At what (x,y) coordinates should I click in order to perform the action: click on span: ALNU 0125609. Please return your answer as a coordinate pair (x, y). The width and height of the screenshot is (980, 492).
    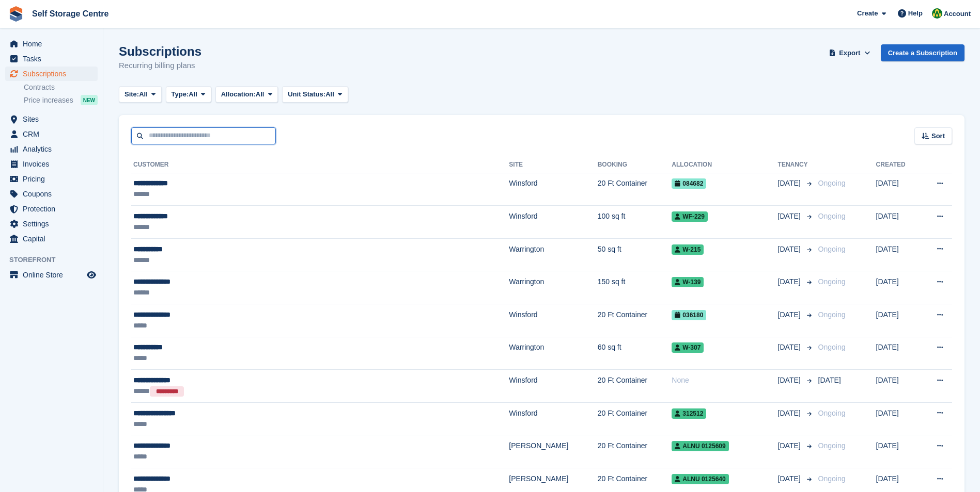
    Looking at the image, I should click on (700, 447).